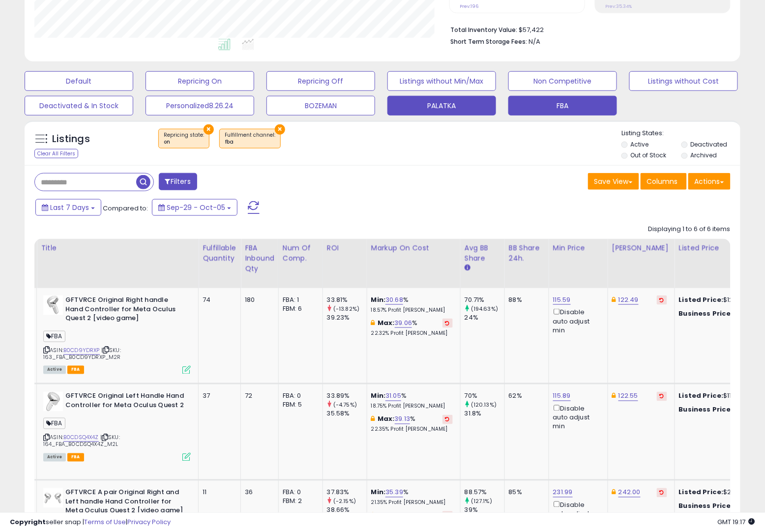  What do you see at coordinates (346, 493) in the screenshot?
I see `div: 37.83%` at bounding box center [346, 493].